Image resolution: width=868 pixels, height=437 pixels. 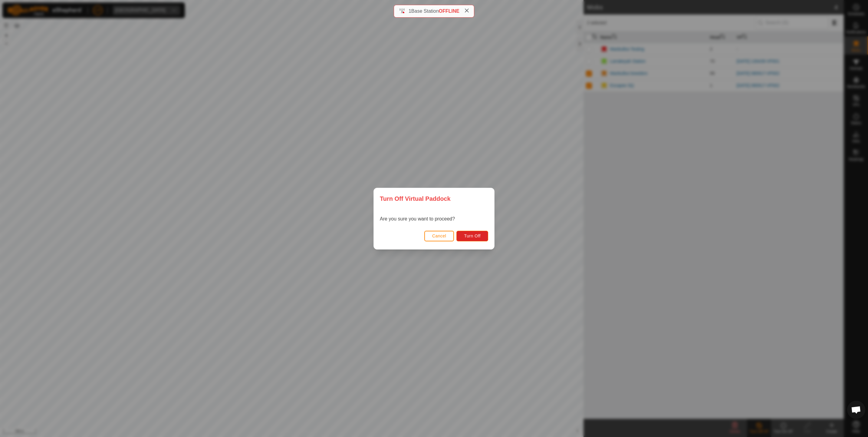 What do you see at coordinates (439, 235) in the screenshot?
I see `button: Cancel` at bounding box center [439, 235].